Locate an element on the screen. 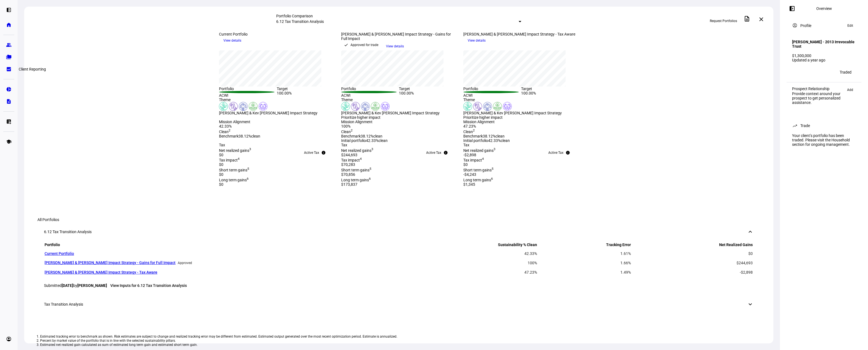 Image resolution: width=868 pixels, height=350 pixels. sup: 3 is located at coordinates (373, 149).